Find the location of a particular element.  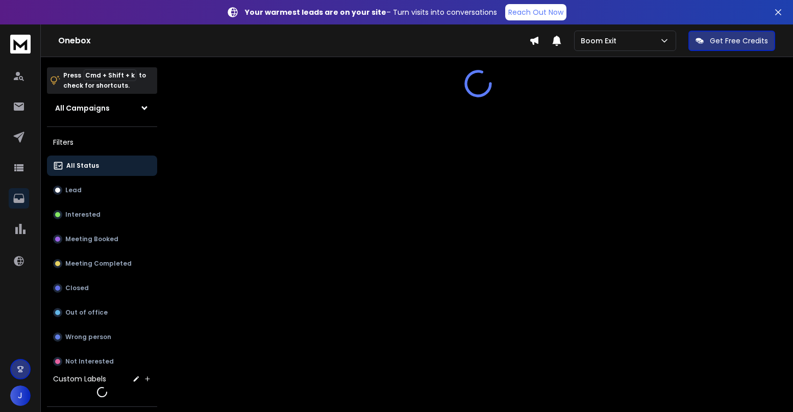

h3: Filters is located at coordinates (102, 142).